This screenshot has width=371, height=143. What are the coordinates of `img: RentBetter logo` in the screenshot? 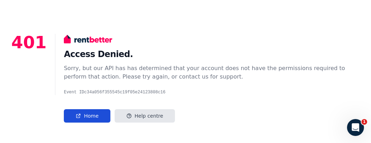 It's located at (88, 39).